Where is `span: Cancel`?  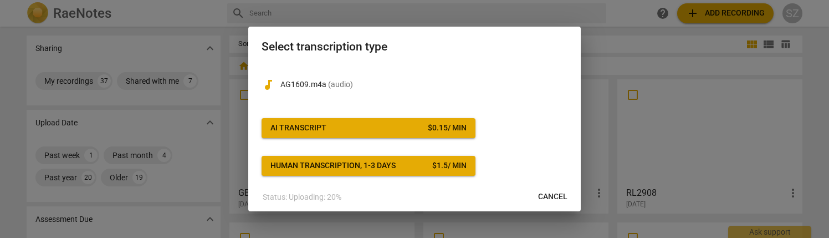
span: Cancel is located at coordinates (552, 197).